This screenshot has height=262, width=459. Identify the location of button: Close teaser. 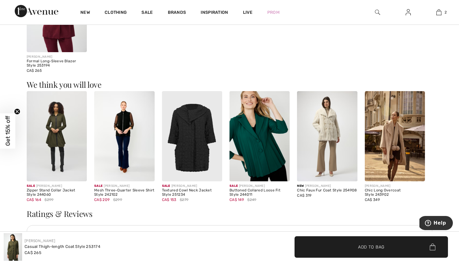
(17, 112).